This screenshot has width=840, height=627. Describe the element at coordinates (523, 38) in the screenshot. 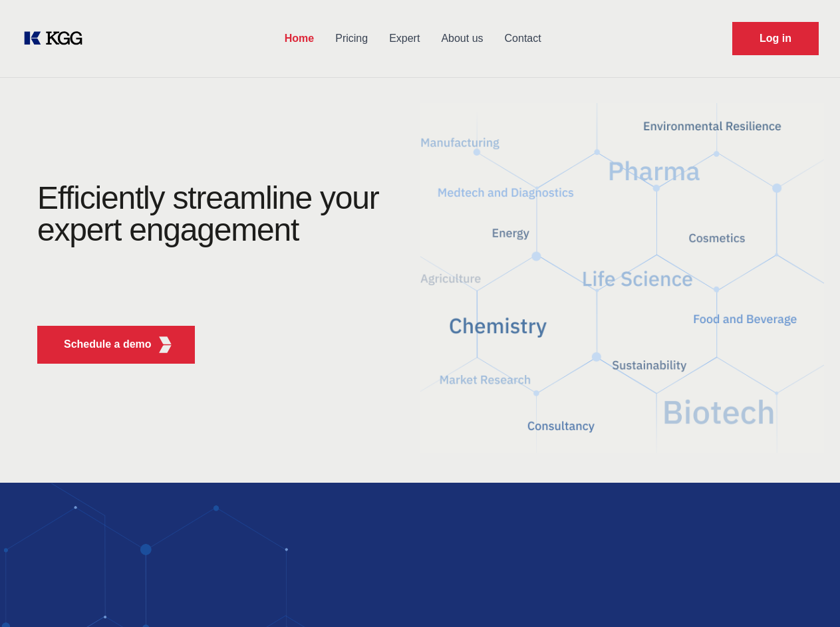

I see `a: Contact` at that location.